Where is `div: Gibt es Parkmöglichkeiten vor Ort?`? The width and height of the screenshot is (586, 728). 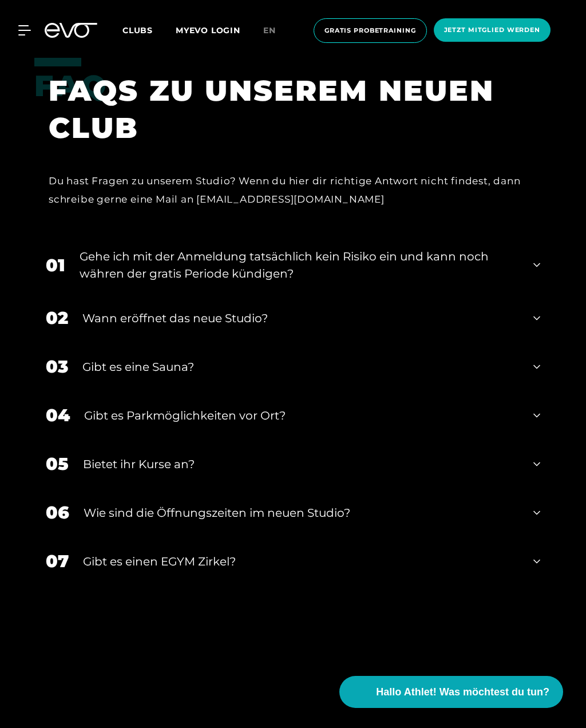
div: Gibt es Parkmöglichkeiten vor Ort? is located at coordinates (302, 416).